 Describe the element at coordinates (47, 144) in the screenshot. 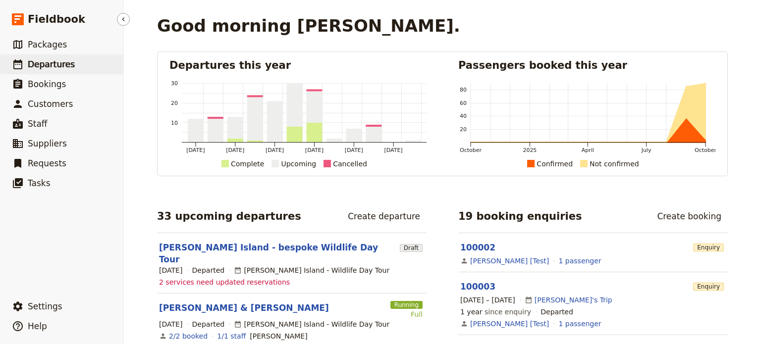

I see `span: Suppliers` at that location.